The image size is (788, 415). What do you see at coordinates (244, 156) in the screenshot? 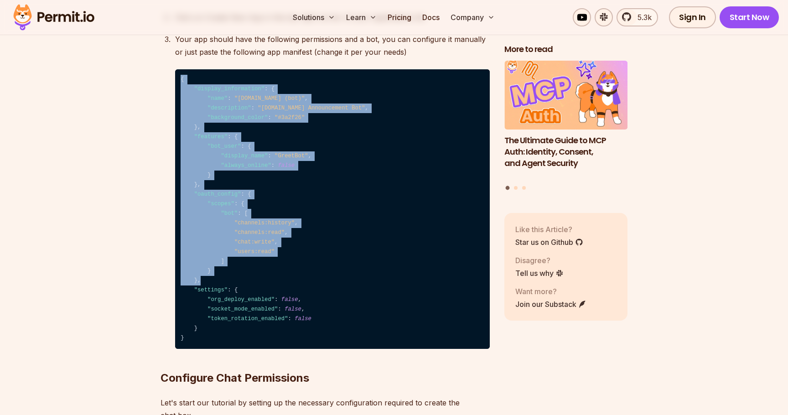
I see `span: "display_name"` at bounding box center [244, 156].